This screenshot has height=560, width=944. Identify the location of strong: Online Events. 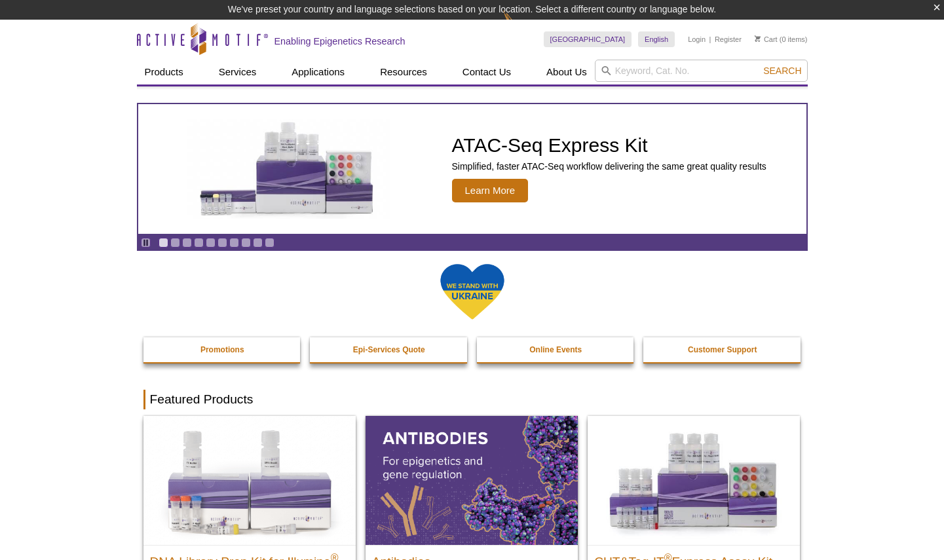
(556, 350).